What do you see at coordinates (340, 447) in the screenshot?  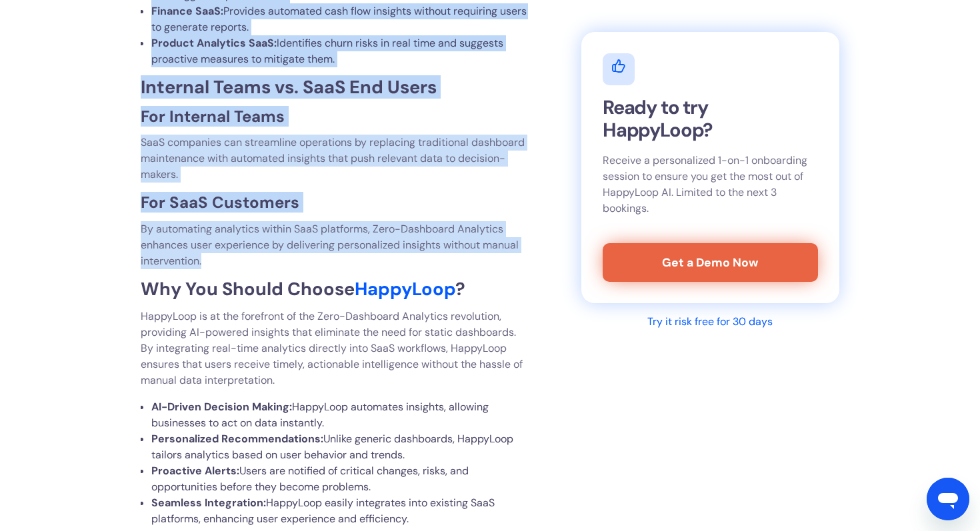 I see `li: Unlike generic dashboards, HappyLoop tailors analytics based on user behavior and trends.` at bounding box center [340, 447].